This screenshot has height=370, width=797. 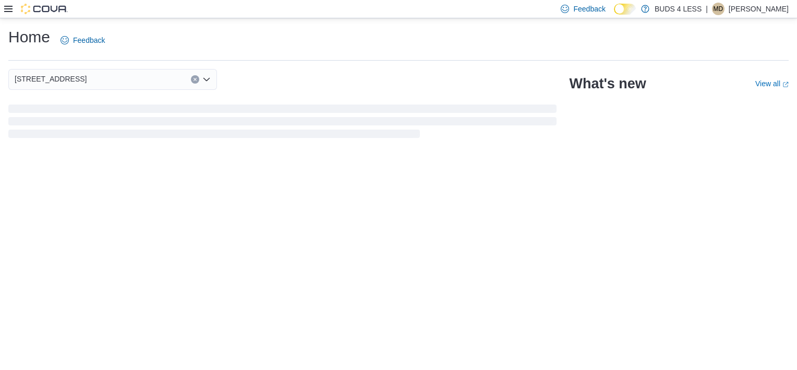 What do you see at coordinates (29, 37) in the screenshot?
I see `h1: Home` at bounding box center [29, 37].